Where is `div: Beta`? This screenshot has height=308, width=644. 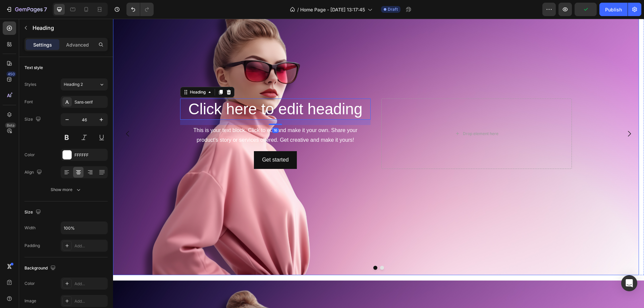
div: Beta is located at coordinates (10, 125).